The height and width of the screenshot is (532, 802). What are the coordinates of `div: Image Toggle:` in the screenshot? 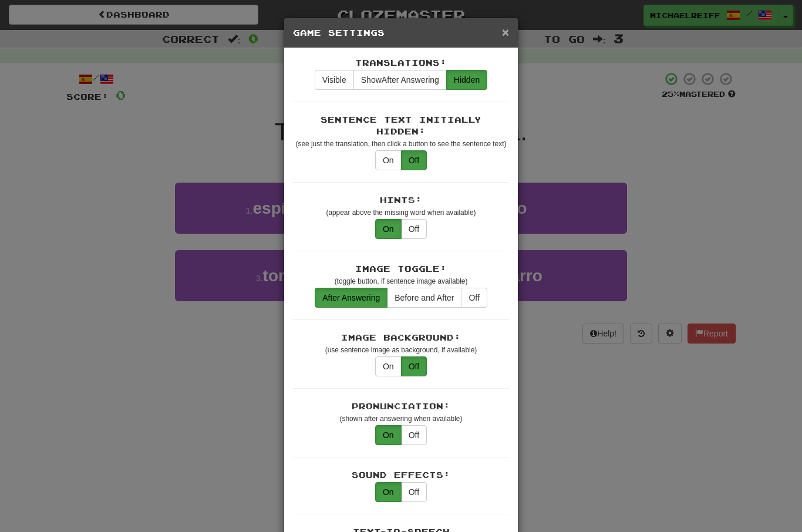 It's located at (401, 269).